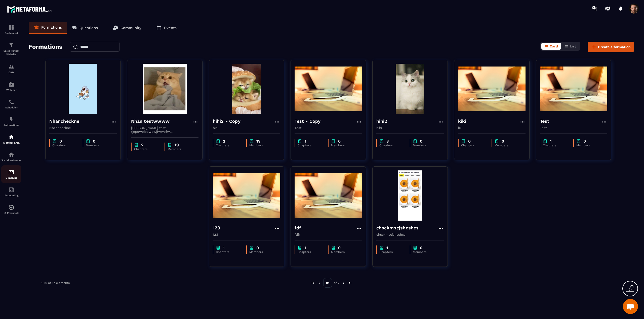 The width and height of the screenshot is (644, 319). I want to click on button: Create a formation, so click(611, 47).